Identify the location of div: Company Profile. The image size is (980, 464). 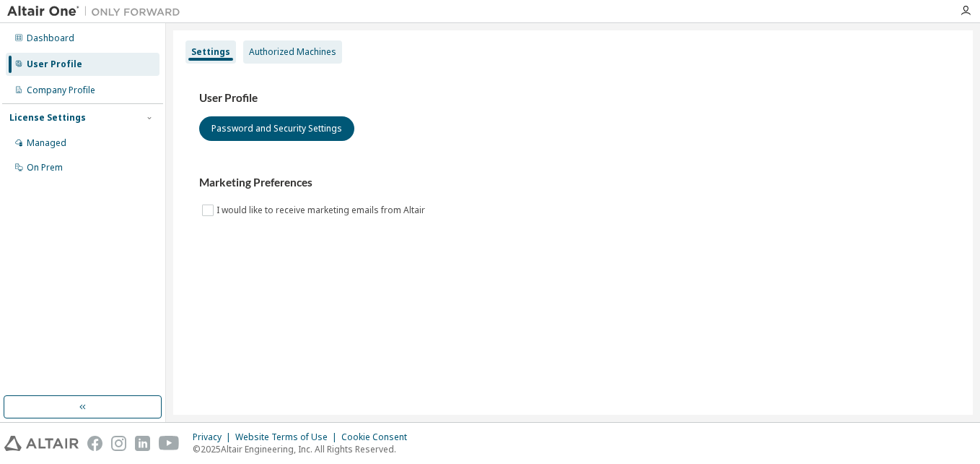
(61, 90).